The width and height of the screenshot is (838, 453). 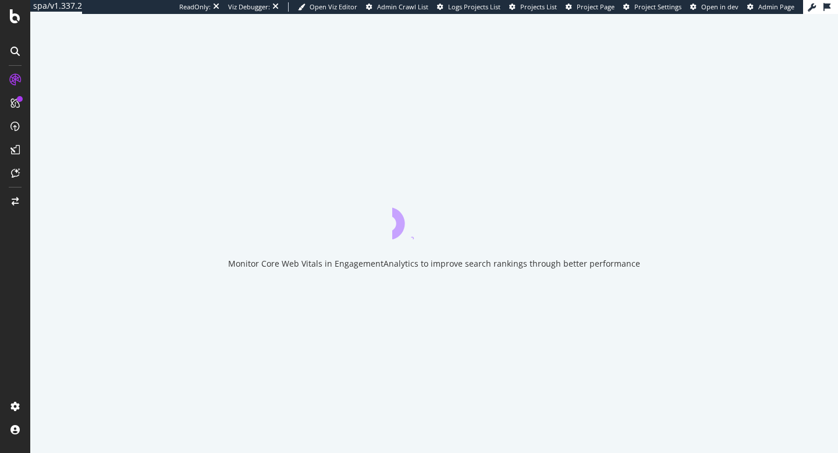 What do you see at coordinates (434, 218) in the screenshot?
I see `div: animation` at bounding box center [434, 218].